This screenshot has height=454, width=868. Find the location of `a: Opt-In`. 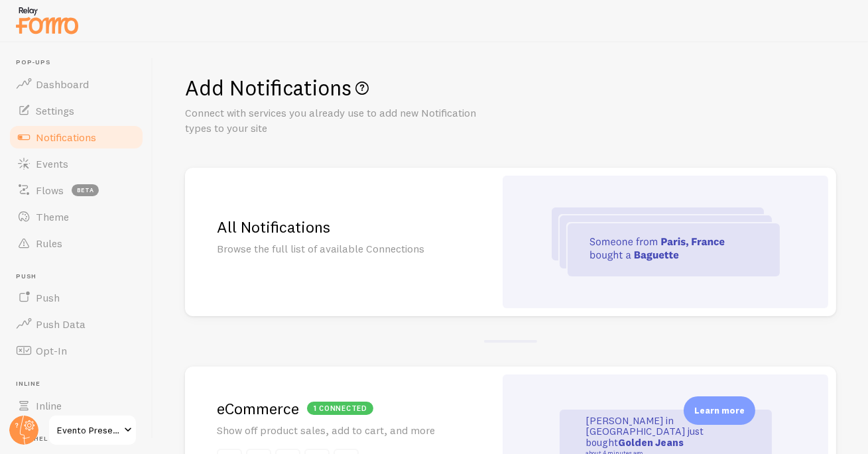

a: Opt-In is located at coordinates (76, 351).